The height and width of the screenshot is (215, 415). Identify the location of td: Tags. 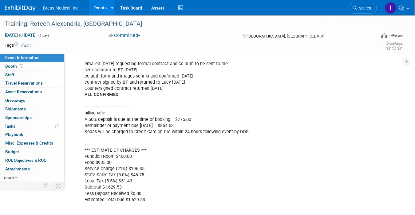
(18, 45).